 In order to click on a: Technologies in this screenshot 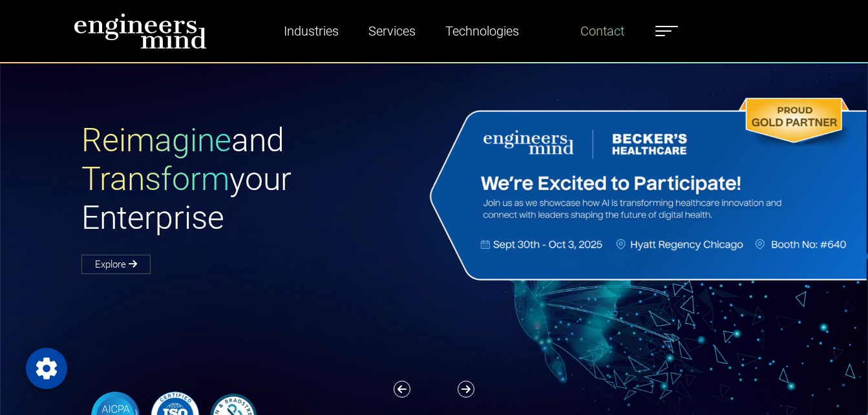, I will do `click(482, 31)`.